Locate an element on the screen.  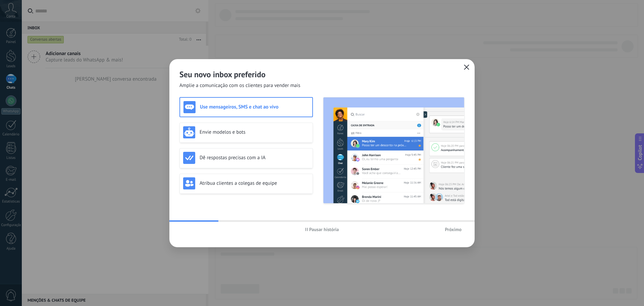
span: Pausar história is located at coordinates (324, 230).